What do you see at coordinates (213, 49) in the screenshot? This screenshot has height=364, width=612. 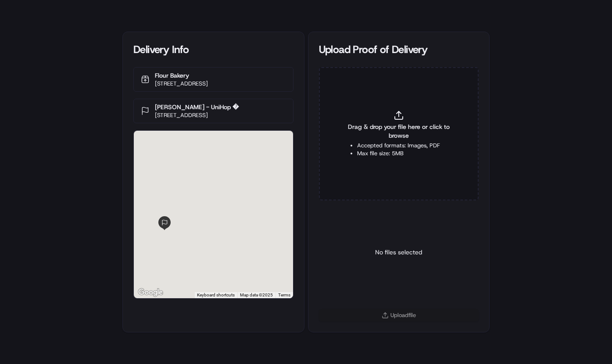 I see `div: Delivery Info` at bounding box center [213, 49].